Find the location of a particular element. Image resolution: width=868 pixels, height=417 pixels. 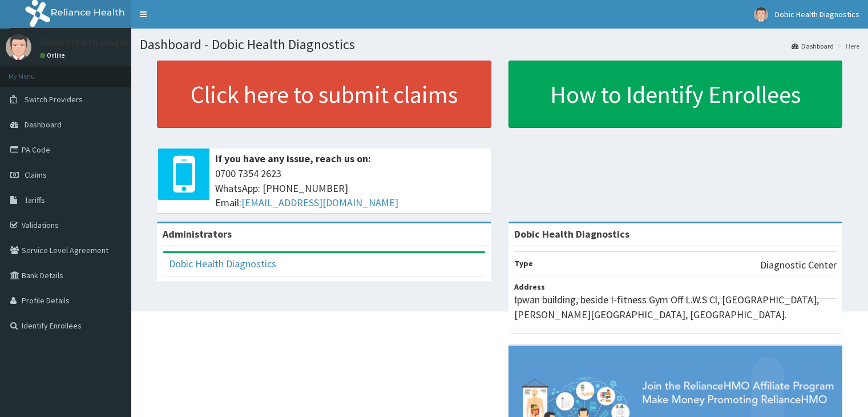

b: Address is located at coordinates (529, 287).